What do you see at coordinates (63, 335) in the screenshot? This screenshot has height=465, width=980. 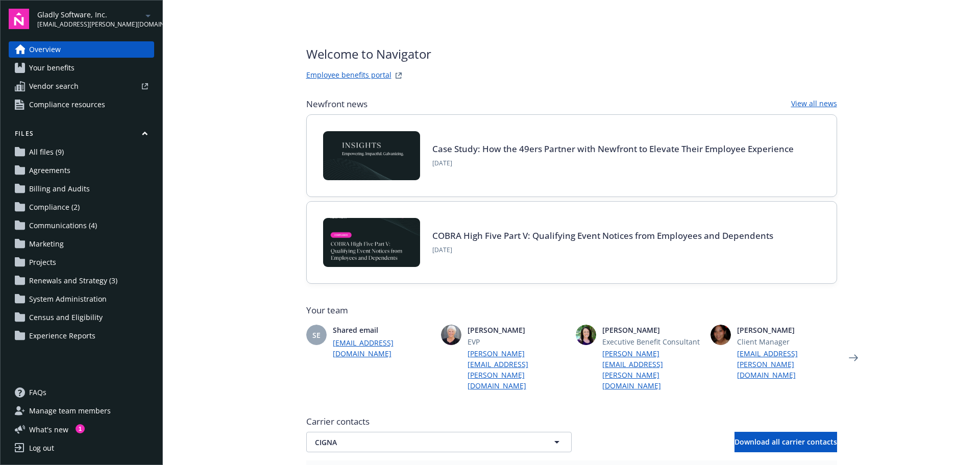 I see `span: Experience Reports` at bounding box center [63, 335].